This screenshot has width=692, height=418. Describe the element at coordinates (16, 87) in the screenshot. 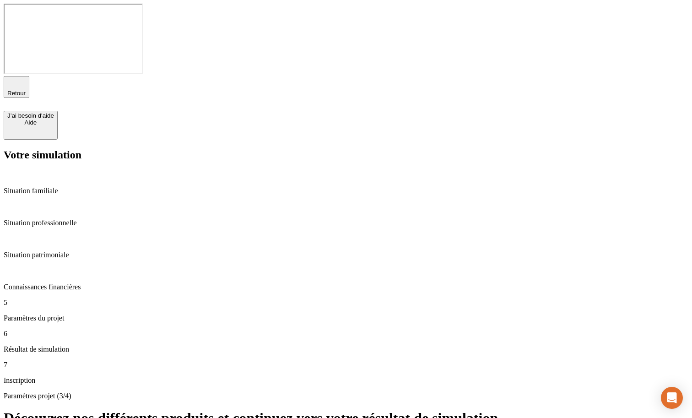

I see `button: Retour` at that location.